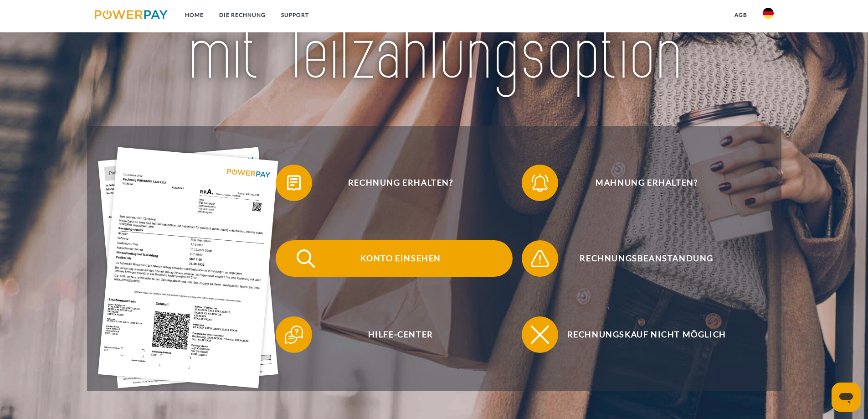 This screenshot has height=419, width=868. I want to click on a: Hilfe-Center, so click(394, 335).